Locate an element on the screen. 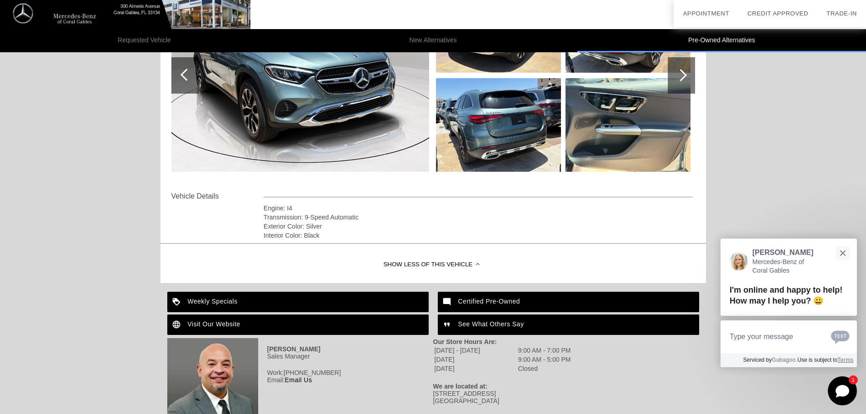  img: ic_format_quote_white_24dp_2x.png is located at coordinates (448, 324).